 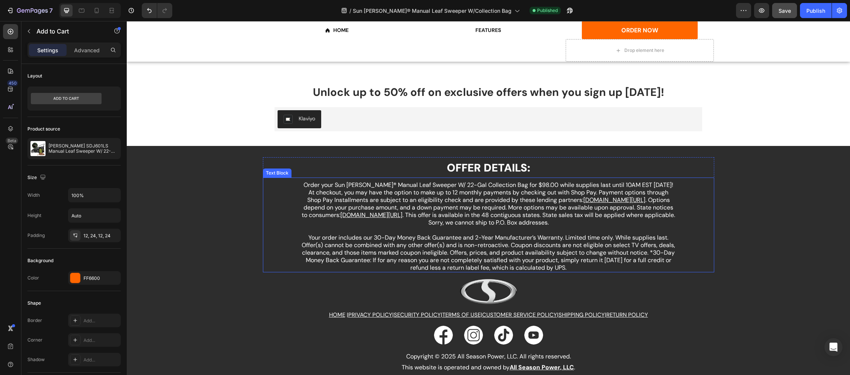 I want to click on div: Text Block, so click(x=150, y=152).